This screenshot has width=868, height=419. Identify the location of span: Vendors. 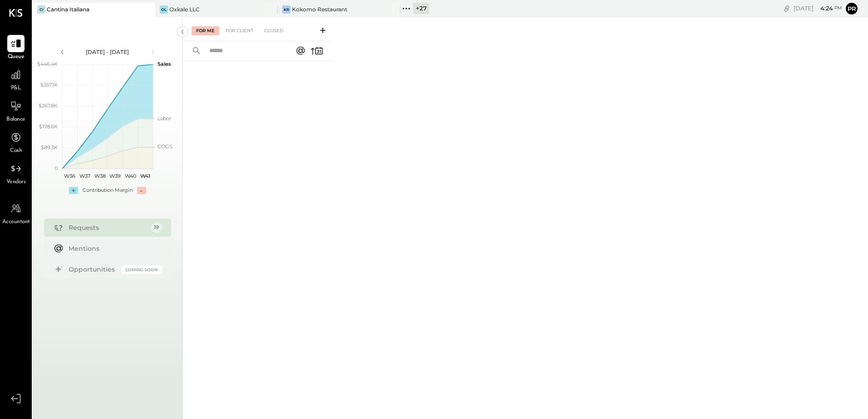
(16, 182).